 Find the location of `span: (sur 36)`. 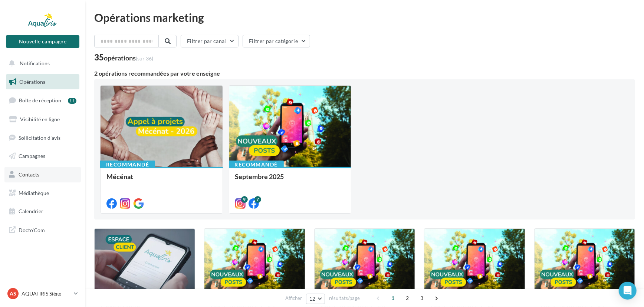

span: (sur 36) is located at coordinates (144, 58).